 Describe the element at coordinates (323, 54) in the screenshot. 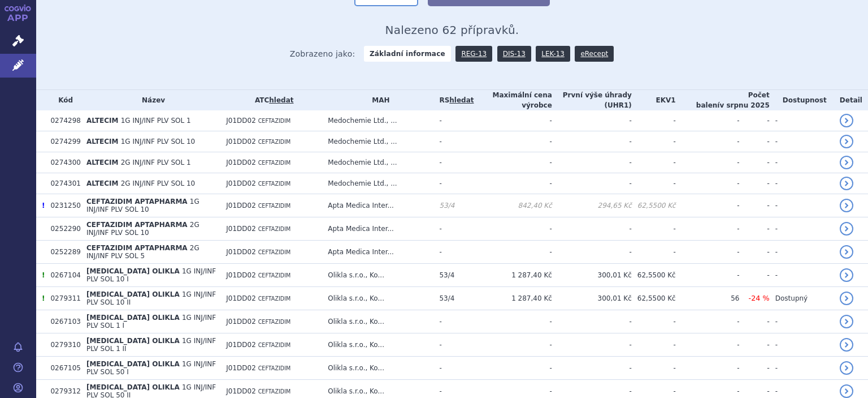

I see `span: Zobrazeno jako:` at that location.